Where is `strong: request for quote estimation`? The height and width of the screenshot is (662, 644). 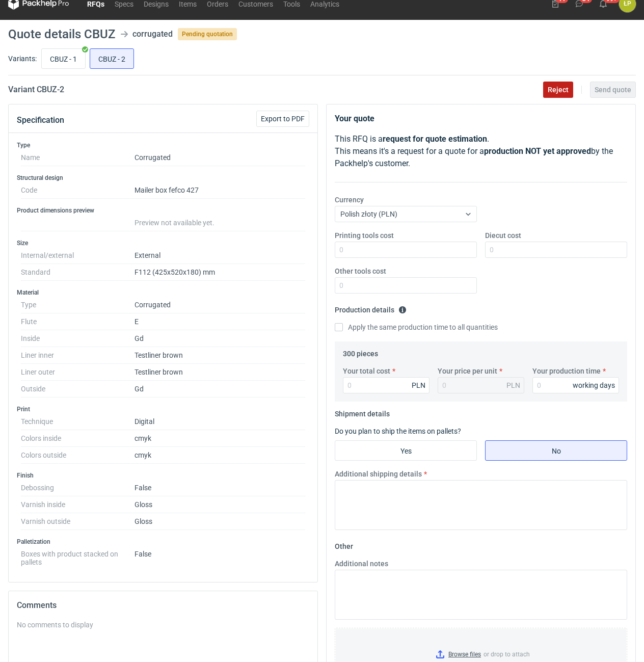
strong: request for quote estimation is located at coordinates (435, 138).